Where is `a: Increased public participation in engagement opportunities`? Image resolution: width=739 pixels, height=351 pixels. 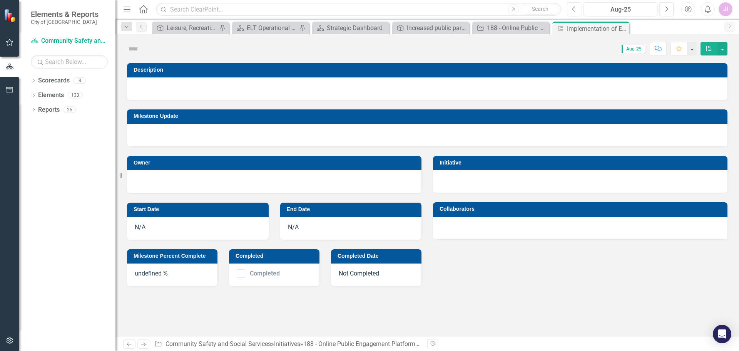
a: Increased public participation in engagement opportunities is located at coordinates (431, 28).